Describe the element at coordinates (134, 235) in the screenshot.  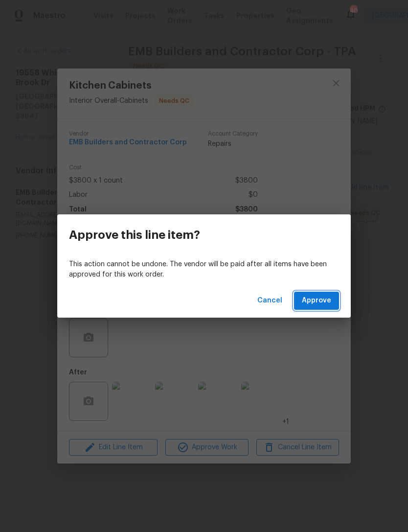
I see `h3: Approve this line item?` at that location.